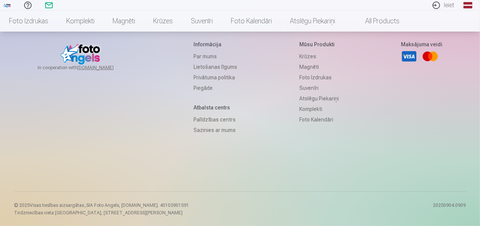 The width and height of the screenshot is (480, 226). Describe the element at coordinates (319, 44) in the screenshot. I see `h5: Mūsu produkti` at that location.